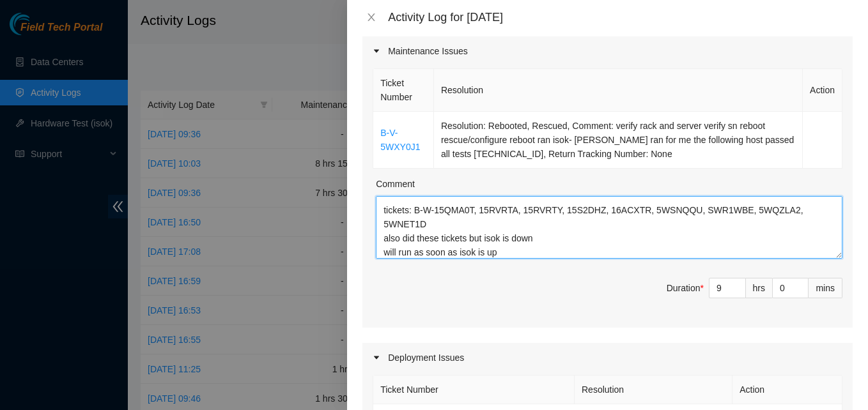 The width and height of the screenshot is (868, 410). Describe the element at coordinates (607, 51) in the screenshot. I see `div: Maintenance Issues` at that location.